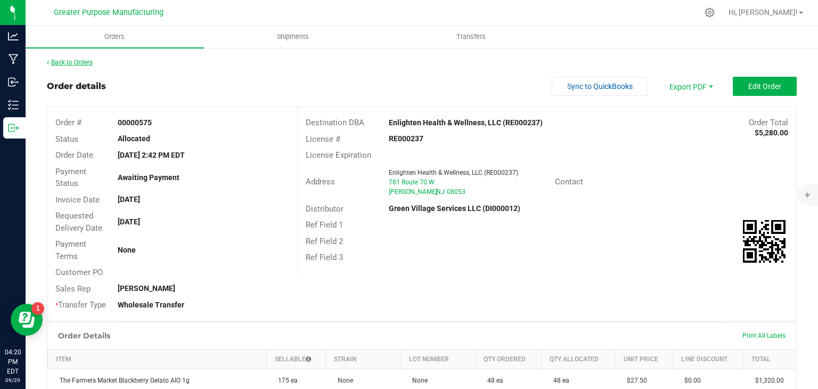 The height and width of the screenshot is (389, 818). What do you see at coordinates (70, 62) in the screenshot?
I see `a: Back to Orders` at bounding box center [70, 62].